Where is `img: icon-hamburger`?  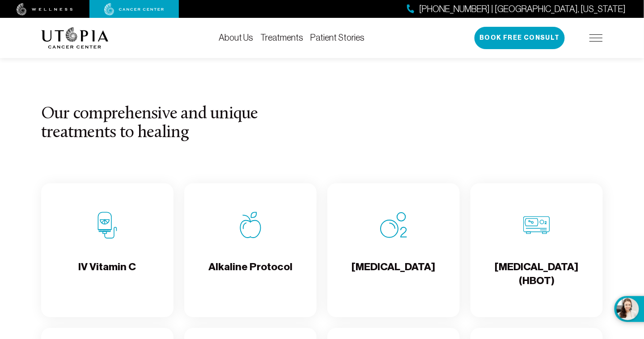 img: icon-hamburger is located at coordinates (596, 38).